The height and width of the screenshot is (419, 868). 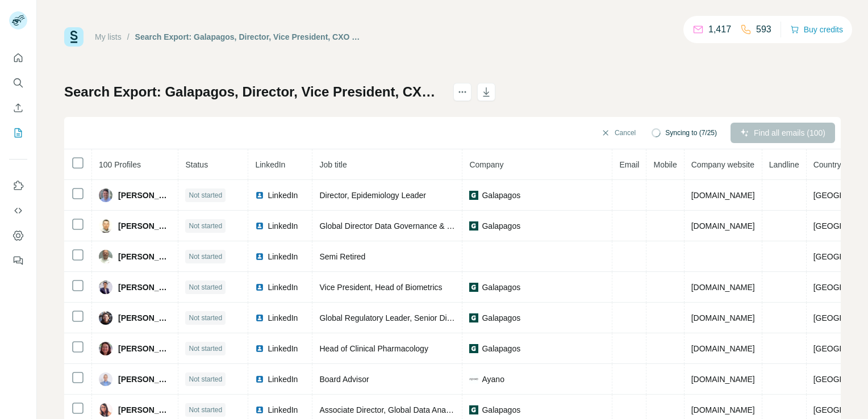 I want to click on span: 100 Profiles, so click(x=119, y=164).